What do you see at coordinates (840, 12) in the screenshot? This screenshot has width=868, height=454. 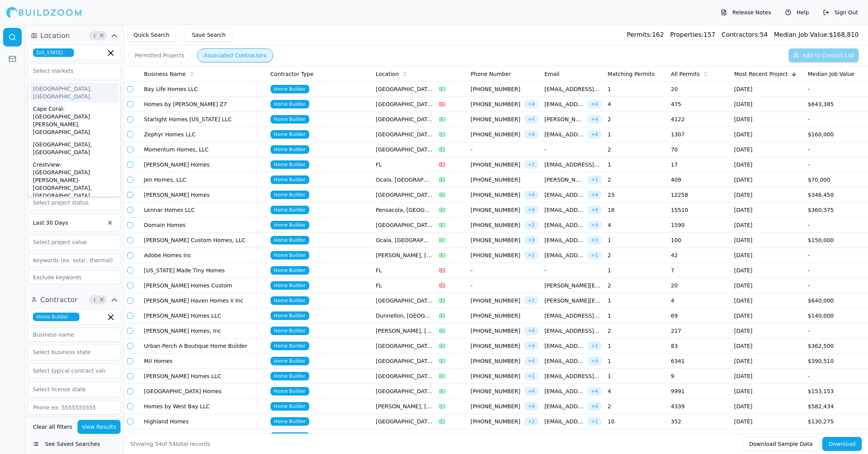 I see `button: Sign Out` at bounding box center [840, 12].